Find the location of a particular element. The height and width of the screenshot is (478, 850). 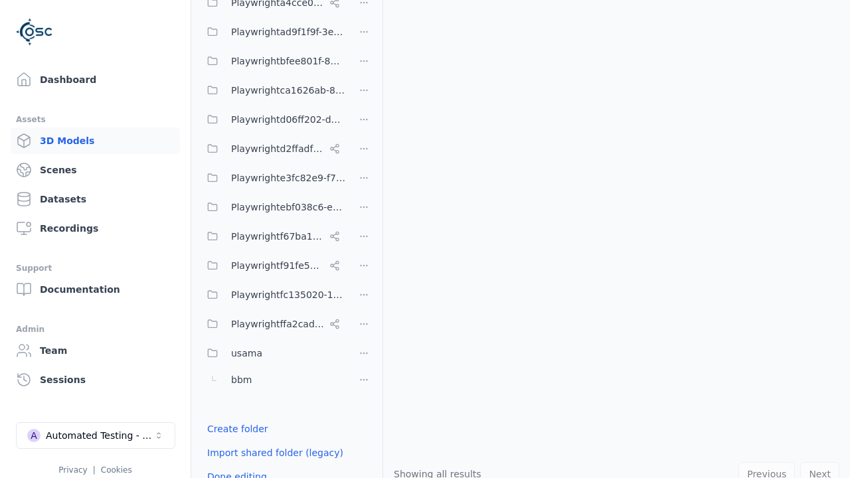

a: Sessions is located at coordinates (95, 380).